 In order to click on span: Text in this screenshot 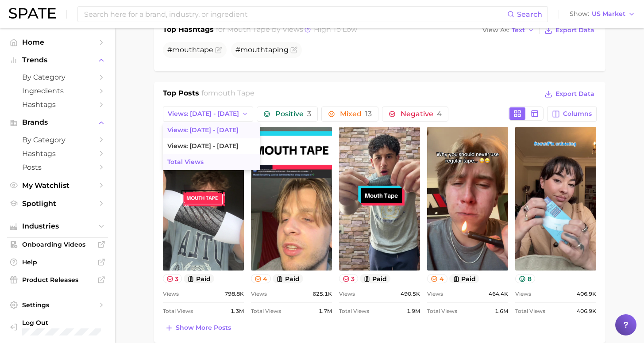, I will do `click(518, 30)`.